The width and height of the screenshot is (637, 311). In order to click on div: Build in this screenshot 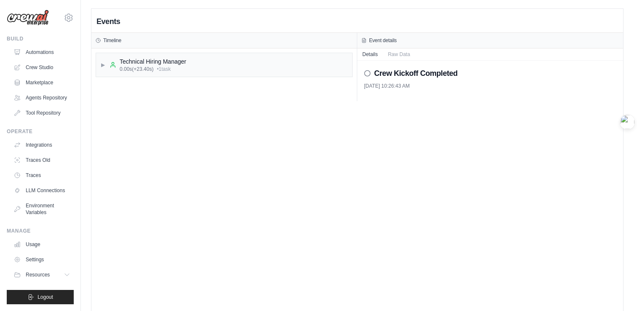, I will do `click(40, 39)`.